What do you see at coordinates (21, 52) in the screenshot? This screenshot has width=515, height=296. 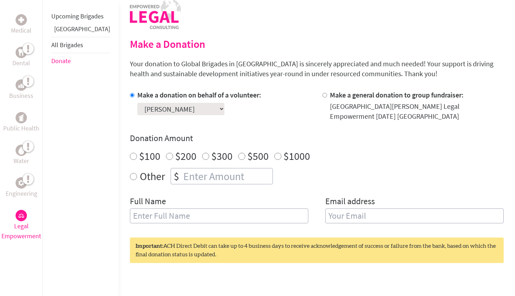 I see `div: Dental` at bounding box center [21, 52].